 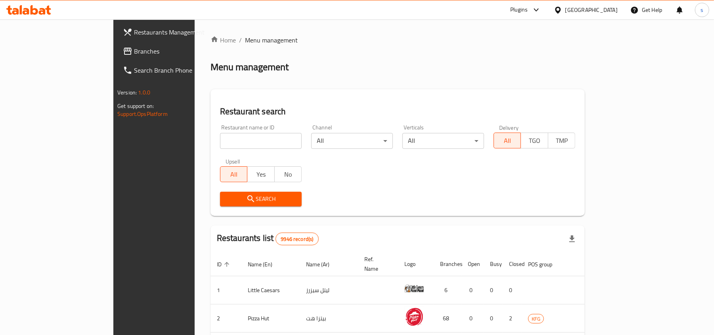 What do you see at coordinates (376, 264) in the screenshot?
I see `span: Ref. Name` at bounding box center [376, 264].